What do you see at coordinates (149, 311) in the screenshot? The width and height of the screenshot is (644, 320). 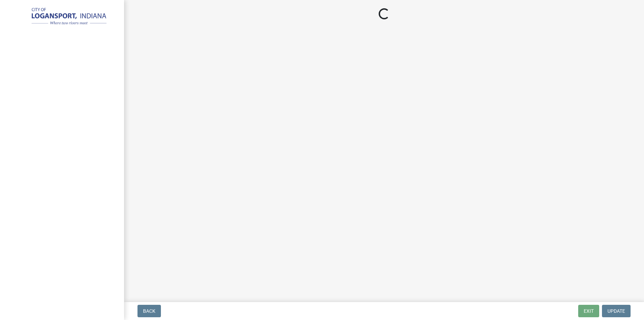 I see `span: Back` at bounding box center [149, 311].